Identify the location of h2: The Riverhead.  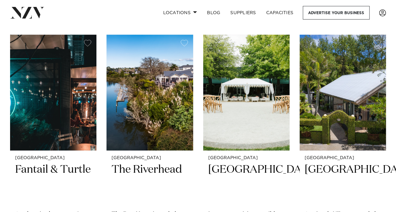
(150, 184).